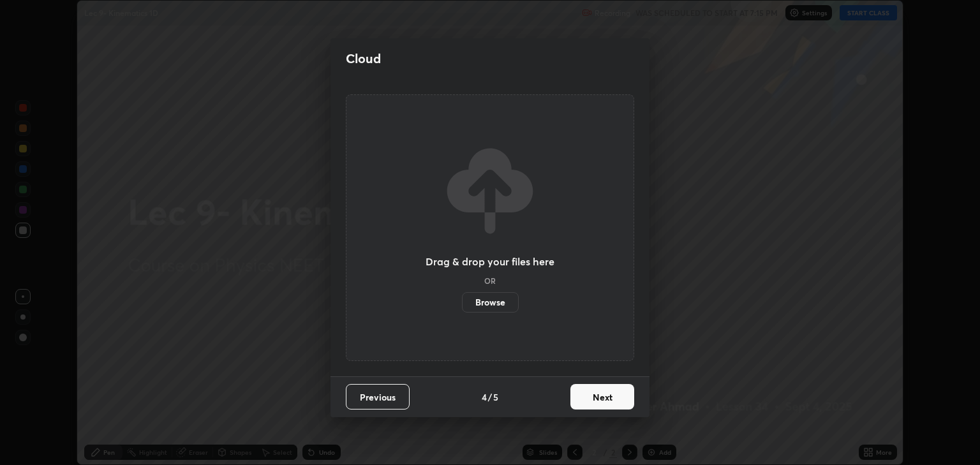  Describe the element at coordinates (490, 261) in the screenshot. I see `h3: Drag & drop your files here` at that location.